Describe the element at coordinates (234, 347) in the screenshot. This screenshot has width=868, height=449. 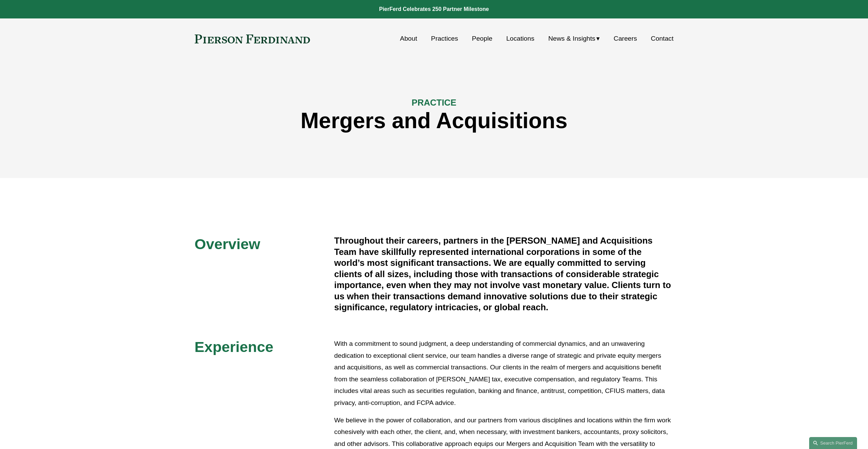
I see `span: Experience` at that location.